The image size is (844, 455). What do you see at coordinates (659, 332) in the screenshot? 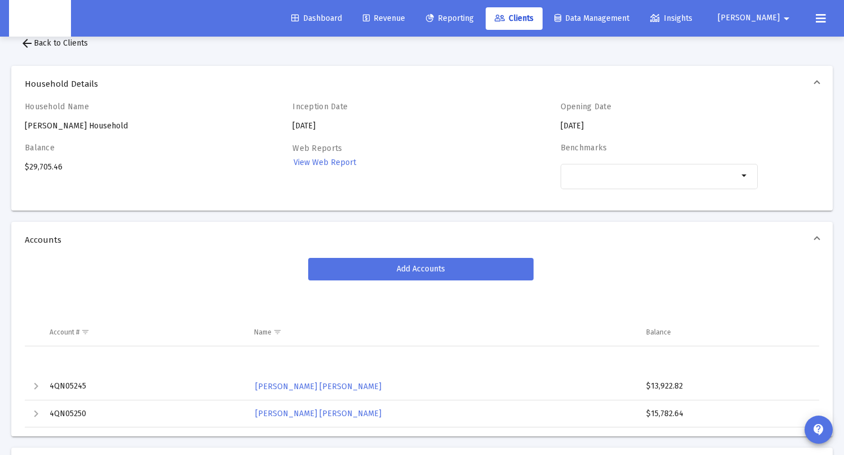
I see `div: Balance` at bounding box center [659, 332].